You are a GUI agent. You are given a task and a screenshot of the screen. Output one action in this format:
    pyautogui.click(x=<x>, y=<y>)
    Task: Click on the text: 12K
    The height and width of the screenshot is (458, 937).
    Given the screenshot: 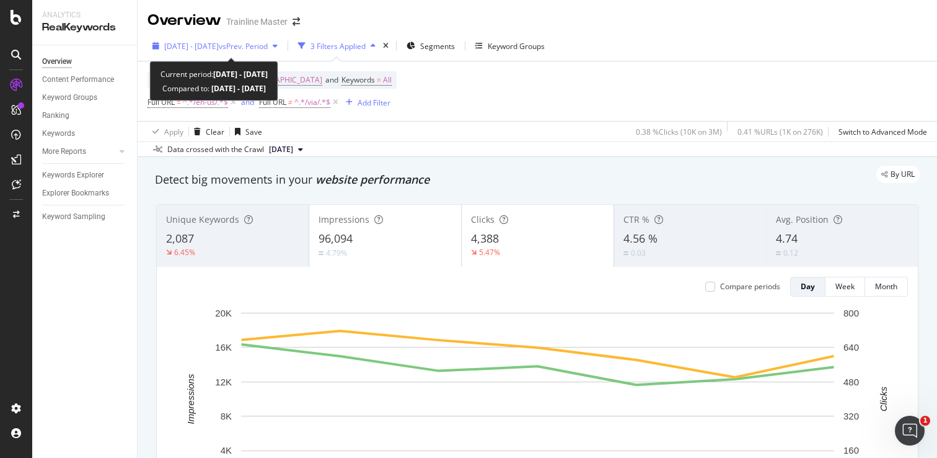 What is the action you would take?
    pyautogui.click(x=223, y=381)
    